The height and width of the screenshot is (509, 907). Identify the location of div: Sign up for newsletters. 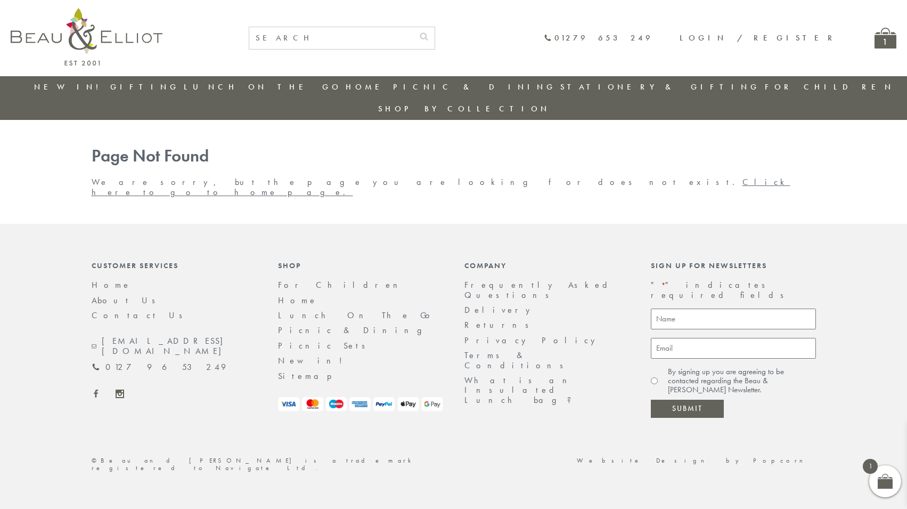
(733, 265).